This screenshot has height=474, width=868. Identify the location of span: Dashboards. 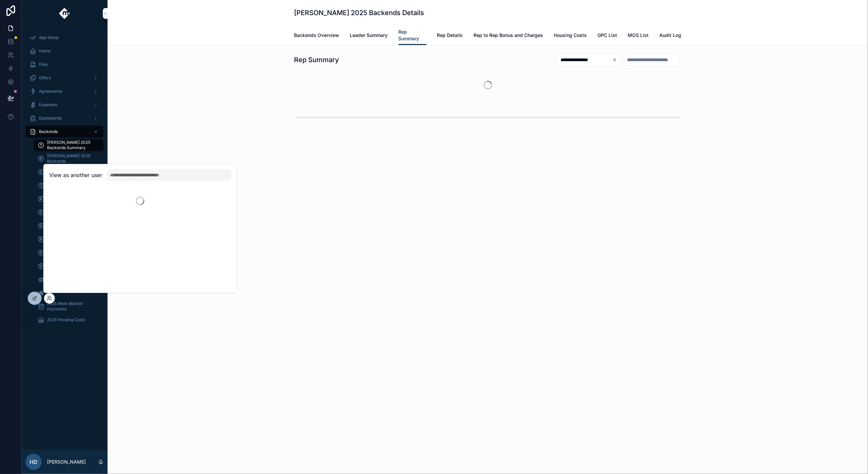
(51, 118).